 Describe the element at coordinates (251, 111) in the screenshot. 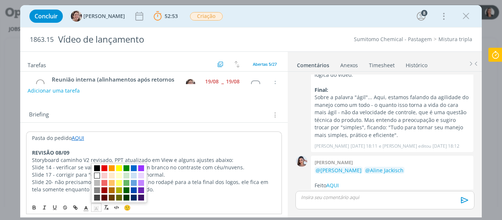

I see `div: dialog` at that location.